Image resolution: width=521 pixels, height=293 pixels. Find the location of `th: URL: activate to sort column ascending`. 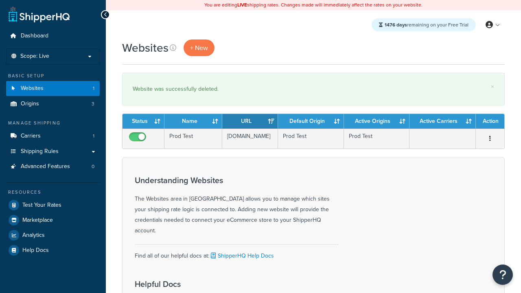

th: URL: activate to sort column ascending is located at coordinates (250, 121).